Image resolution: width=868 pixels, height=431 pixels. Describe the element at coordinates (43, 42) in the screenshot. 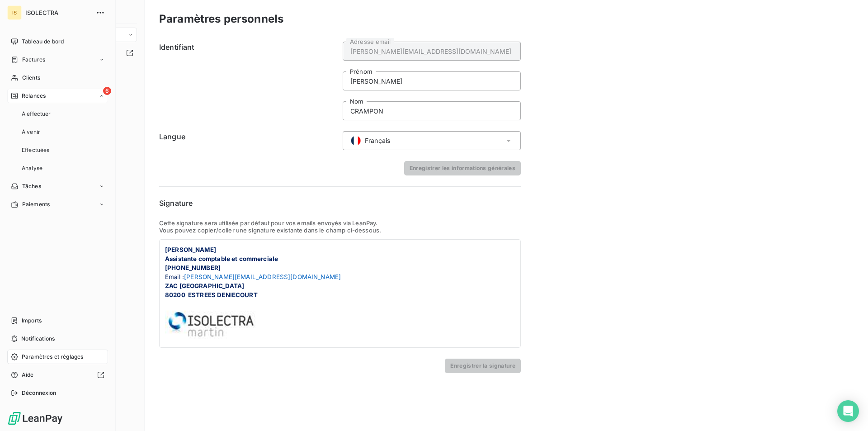

I see `span: Tableau de bord` at that location.